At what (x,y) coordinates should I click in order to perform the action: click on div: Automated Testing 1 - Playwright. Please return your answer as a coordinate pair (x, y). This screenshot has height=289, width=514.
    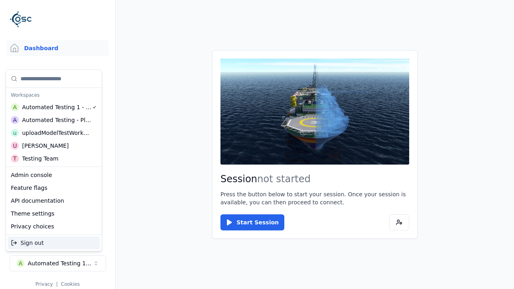
    Looking at the image, I should click on (57, 107).